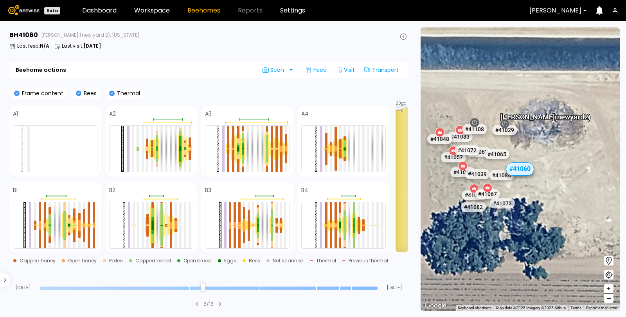 Image resolution: width=626 pixels, height=317 pixels. What do you see at coordinates (112, 190) in the screenshot?
I see `h4: B2` at bounding box center [112, 190].